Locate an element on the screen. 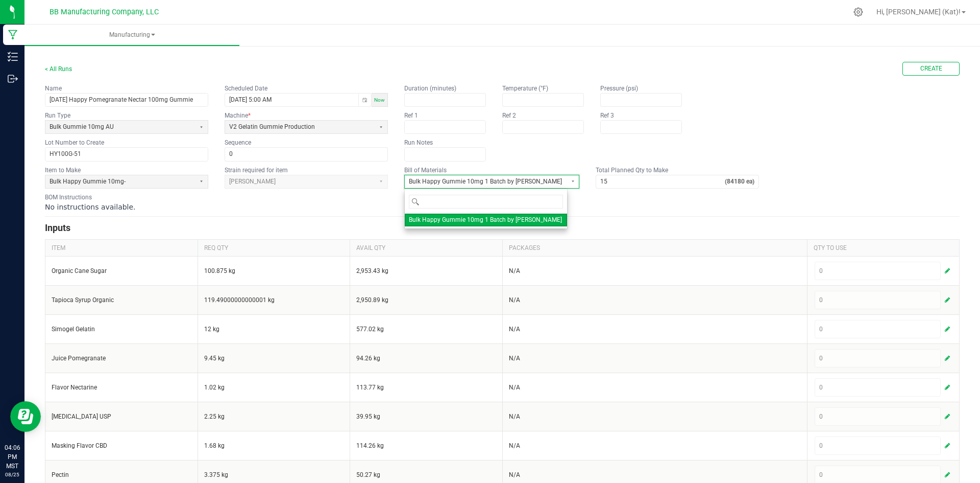 This screenshot has width=980, height=483. kendo-label: Machine is located at coordinates (238, 115).